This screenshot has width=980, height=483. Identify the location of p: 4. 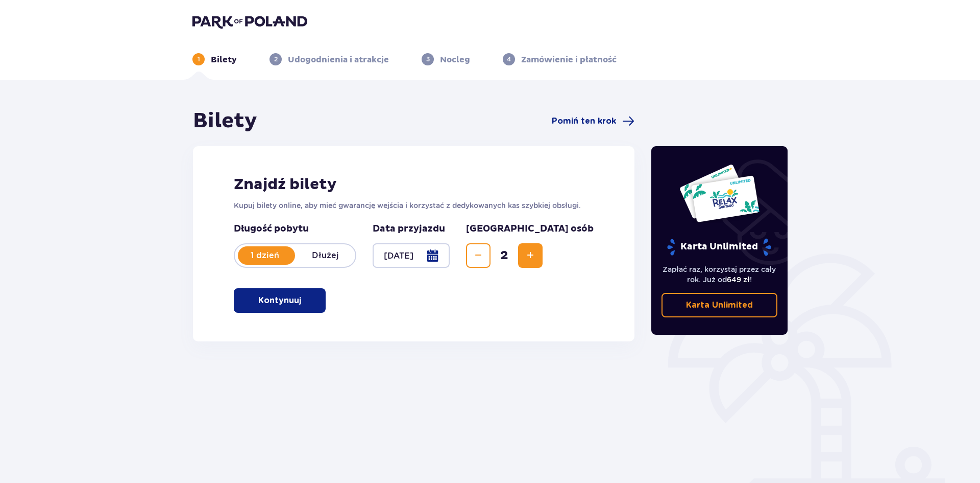
(509, 59).